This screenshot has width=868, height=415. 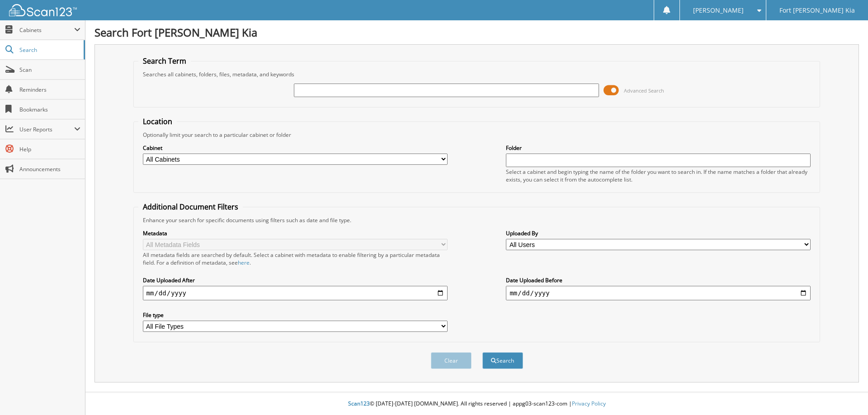 What do you see at coordinates (50, 109) in the screenshot?
I see `span: Bookmarks` at bounding box center [50, 109].